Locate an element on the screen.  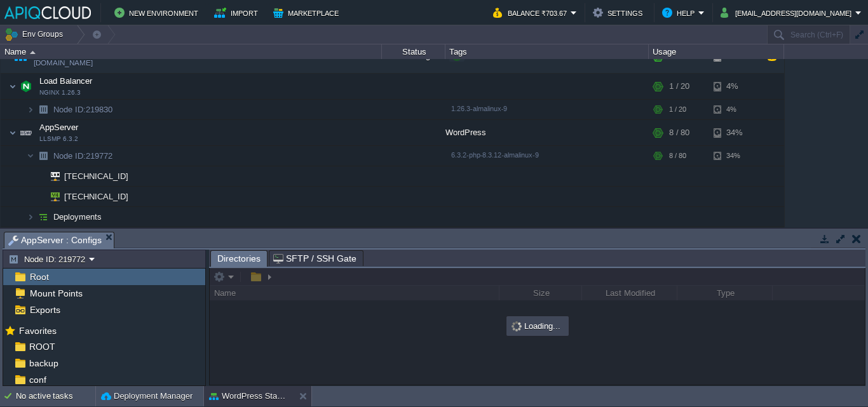
span: 219830 is located at coordinates (83, 109).